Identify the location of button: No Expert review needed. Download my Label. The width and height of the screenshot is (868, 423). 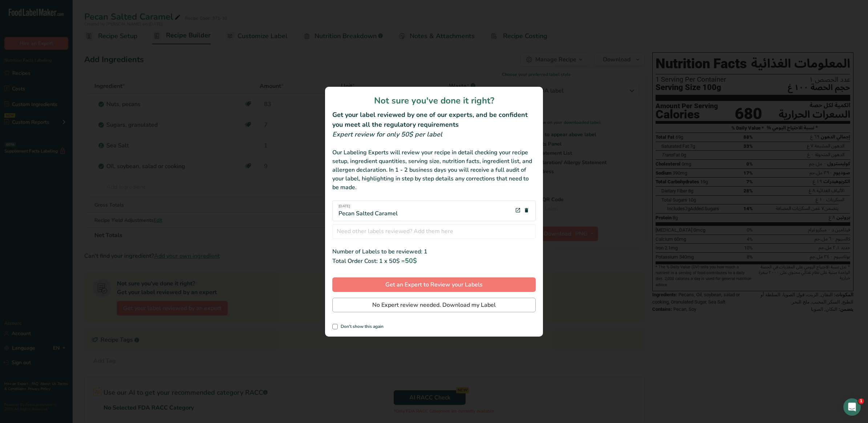
(434, 305).